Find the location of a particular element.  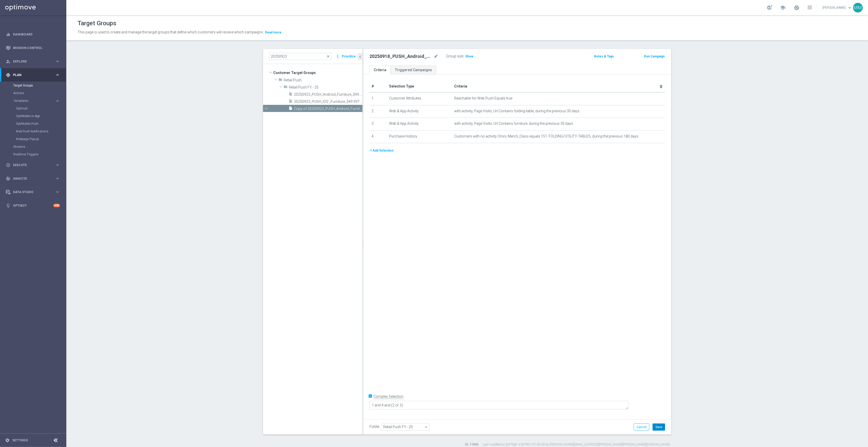

a: OptiMobile Push is located at coordinates (34, 124).